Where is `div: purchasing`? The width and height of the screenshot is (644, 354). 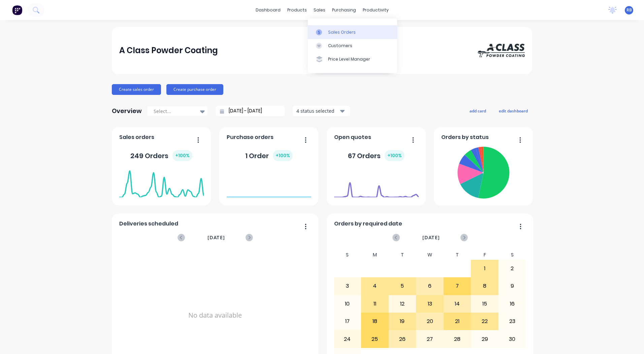
div: purchasing is located at coordinates (344, 10).